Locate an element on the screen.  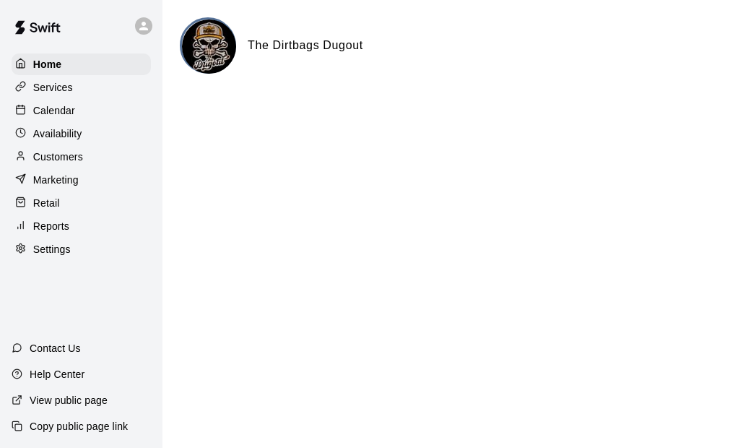
img: The Dirtbags Dugout logo is located at coordinates (209, 46).